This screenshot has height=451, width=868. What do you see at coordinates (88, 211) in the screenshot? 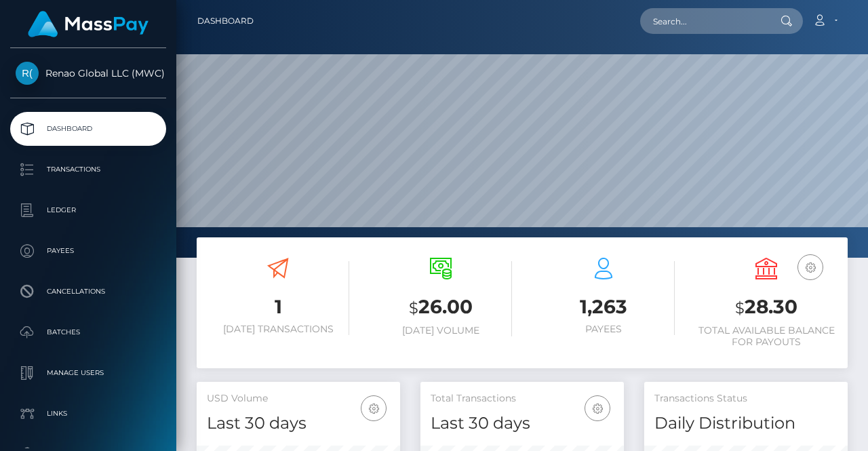
I see `a: Ledger` at bounding box center [88, 211].